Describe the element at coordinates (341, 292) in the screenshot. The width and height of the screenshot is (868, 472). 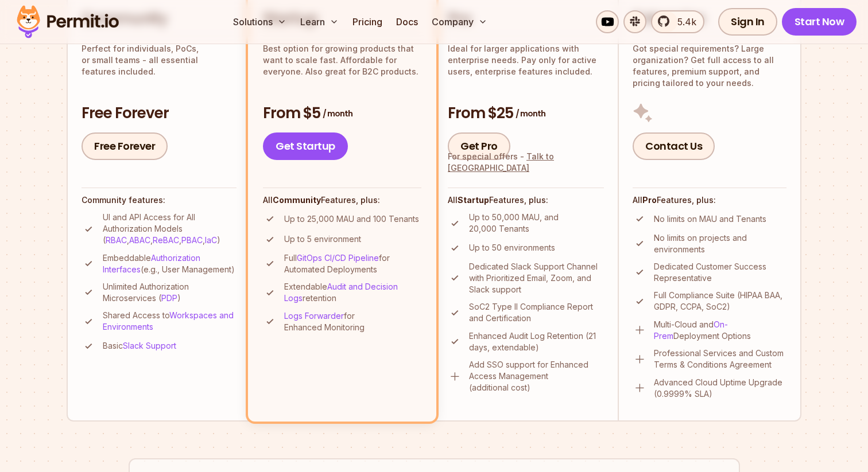
I see `a: Audit and Decision Logs` at that location.